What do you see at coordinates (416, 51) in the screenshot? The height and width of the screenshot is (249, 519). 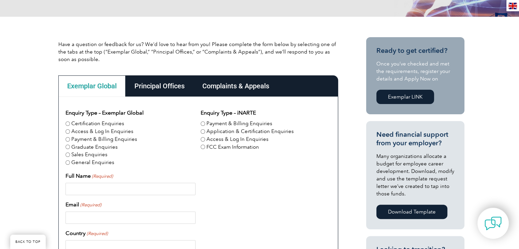 I see `h3: Ready to get certified?` at bounding box center [416, 51].